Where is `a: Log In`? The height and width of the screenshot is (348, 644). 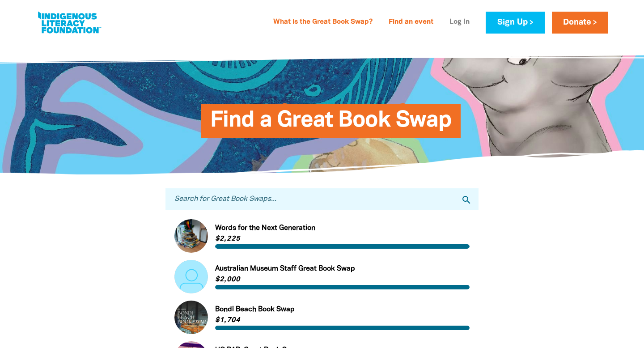
a: Log In is located at coordinates (459, 23).